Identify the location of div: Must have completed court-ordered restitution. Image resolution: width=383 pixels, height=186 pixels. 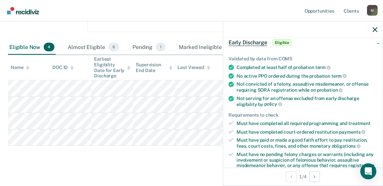
(307, 132).